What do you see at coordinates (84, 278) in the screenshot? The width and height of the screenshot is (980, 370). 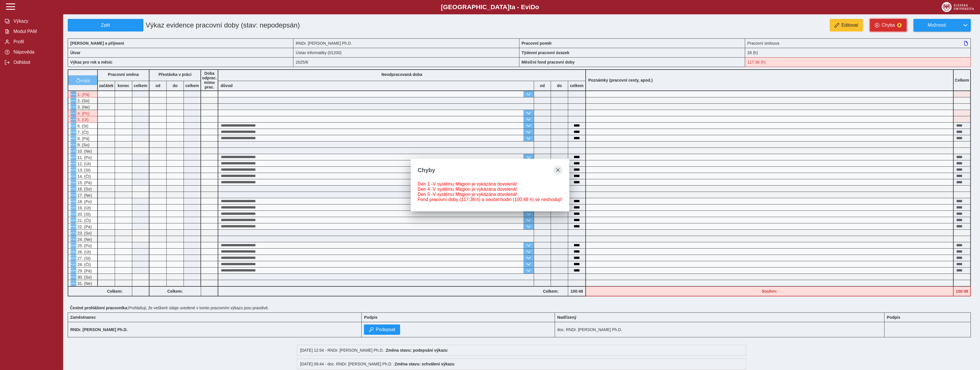 I see `span: 30. (So)` at bounding box center [84, 278].